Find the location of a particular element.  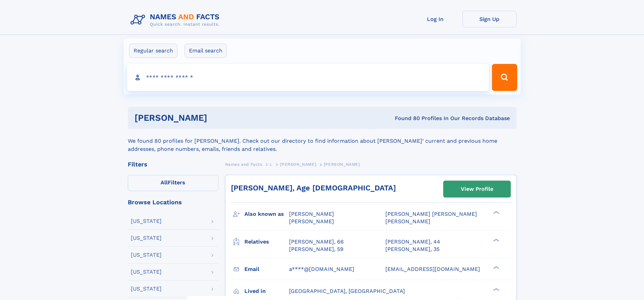

a: Names and Facts is located at coordinates (244, 164).